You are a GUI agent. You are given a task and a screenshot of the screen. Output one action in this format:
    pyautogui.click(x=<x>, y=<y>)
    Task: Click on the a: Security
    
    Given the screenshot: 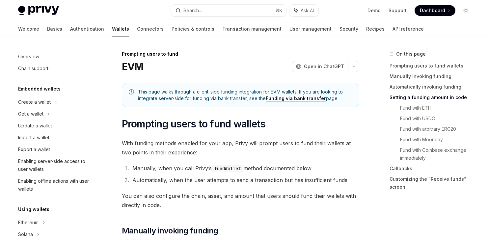 What is the action you would take?
    pyautogui.click(x=349, y=29)
    